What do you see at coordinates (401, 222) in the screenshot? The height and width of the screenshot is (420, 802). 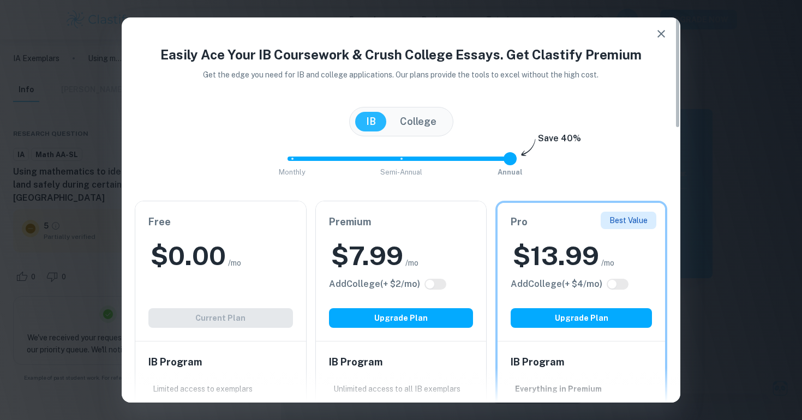 I see `h6: Premium` at bounding box center [401, 222].